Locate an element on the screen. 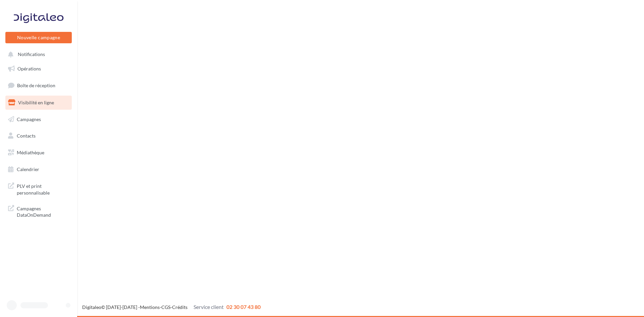 This screenshot has width=644, height=317. span: Boîte de réception is located at coordinates (36, 85).